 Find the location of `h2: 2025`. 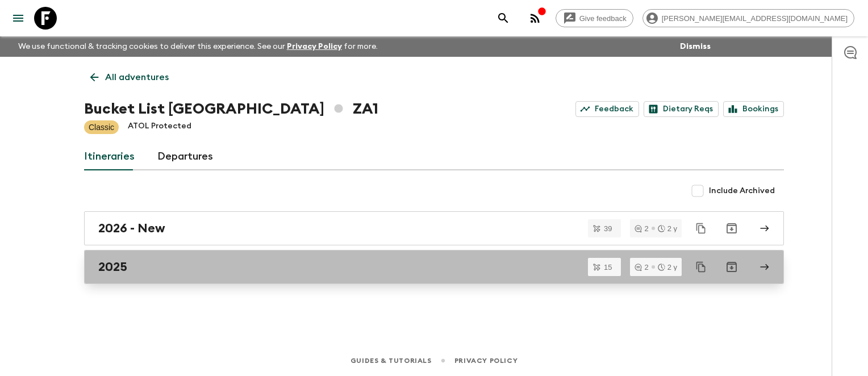

h2: 2025 is located at coordinates (113, 266).